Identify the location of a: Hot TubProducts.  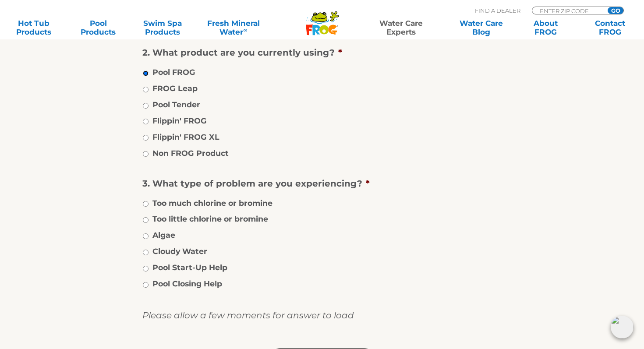
(34, 28).